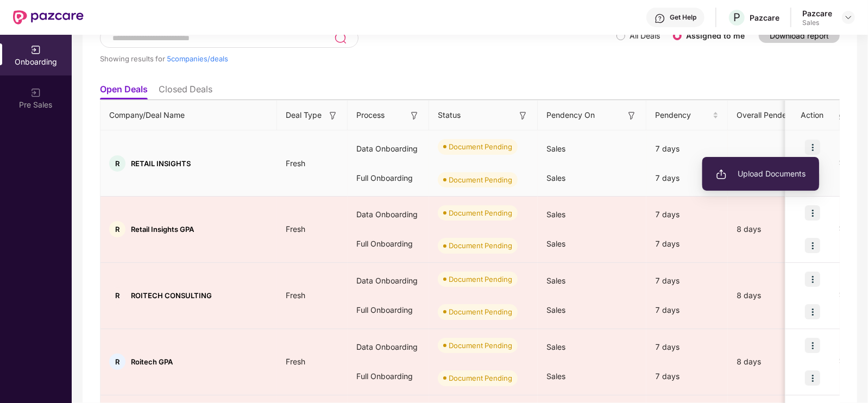 Image resolution: width=868 pixels, height=403 pixels. I want to click on button: Download report, so click(799, 35).